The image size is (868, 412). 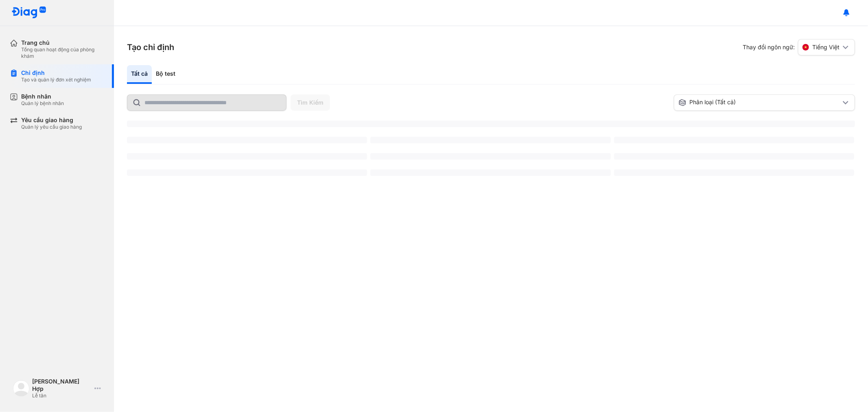 I want to click on div: Bộ test, so click(x=165, y=74).